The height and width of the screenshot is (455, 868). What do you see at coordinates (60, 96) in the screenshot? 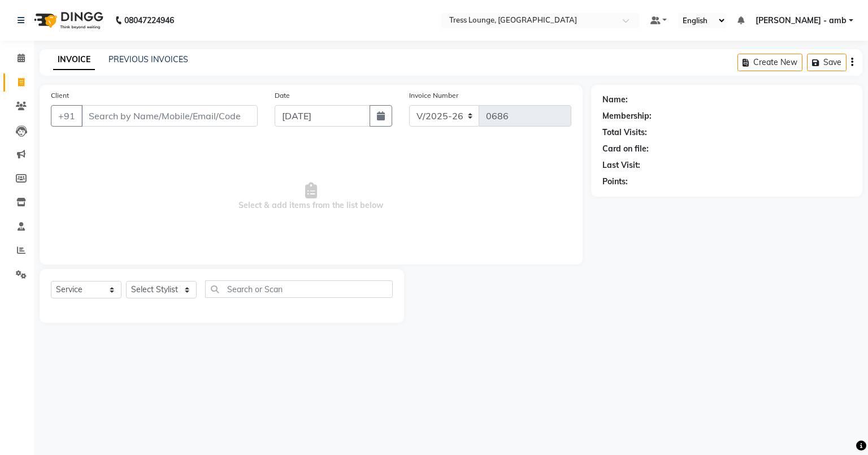
I see `label: Client` at bounding box center [60, 96].